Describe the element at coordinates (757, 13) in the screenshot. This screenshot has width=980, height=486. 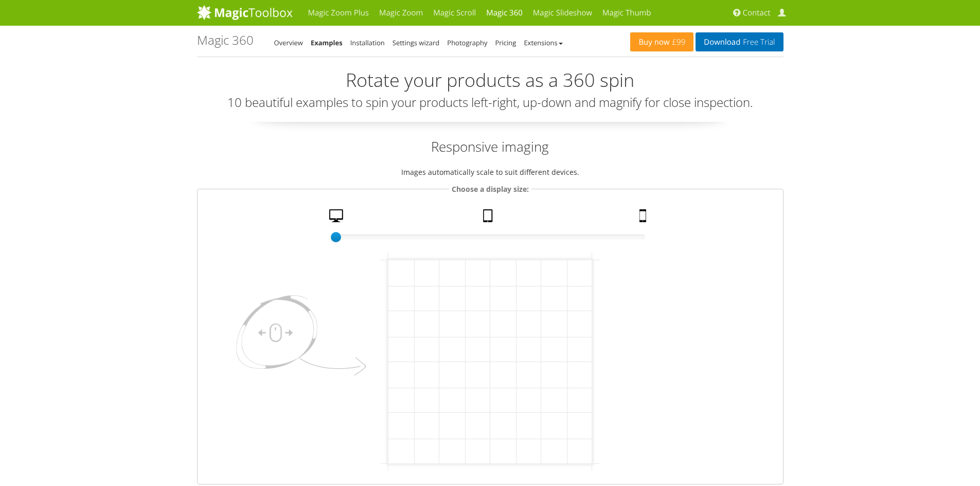
I see `span: Contact` at that location.